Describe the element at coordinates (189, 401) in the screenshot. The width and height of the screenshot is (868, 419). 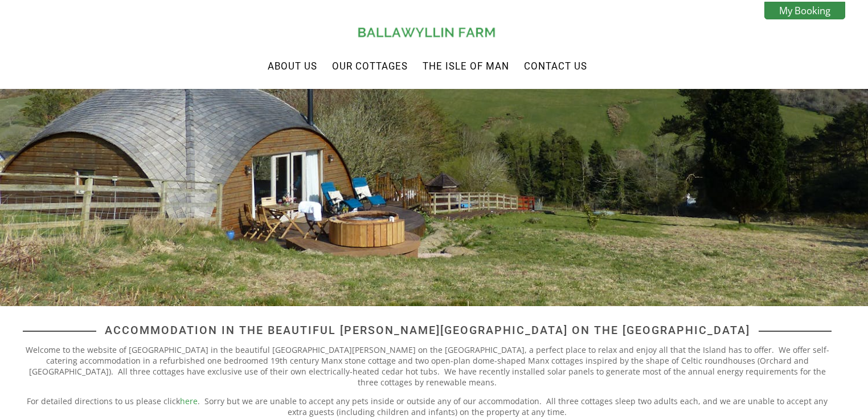
I see `a: here` at that location.